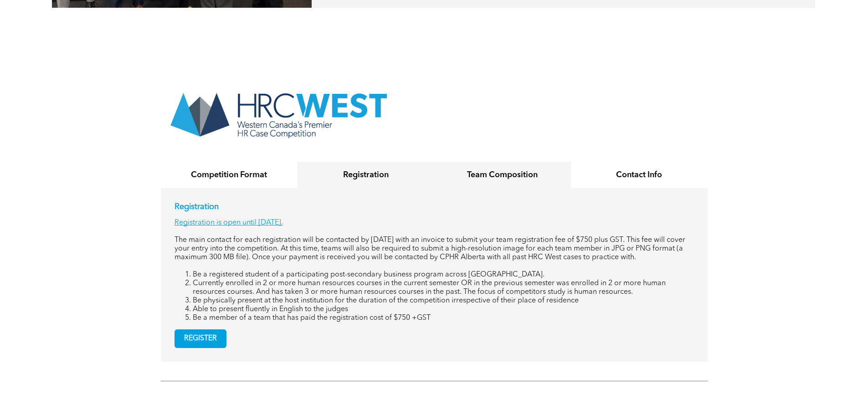 The width and height of the screenshot is (868, 415). What do you see at coordinates (366, 175) in the screenshot?
I see `h4: Registration` at bounding box center [366, 175].